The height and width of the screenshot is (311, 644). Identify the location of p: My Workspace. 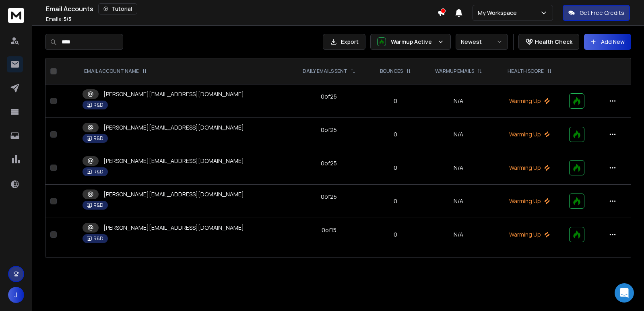
(499, 13).